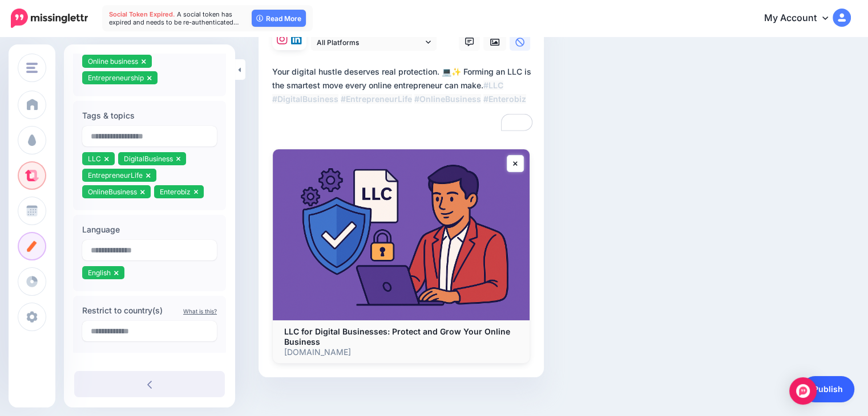 This screenshot has height=416, width=868. I want to click on div: Open Intercom Messenger, so click(803, 391).